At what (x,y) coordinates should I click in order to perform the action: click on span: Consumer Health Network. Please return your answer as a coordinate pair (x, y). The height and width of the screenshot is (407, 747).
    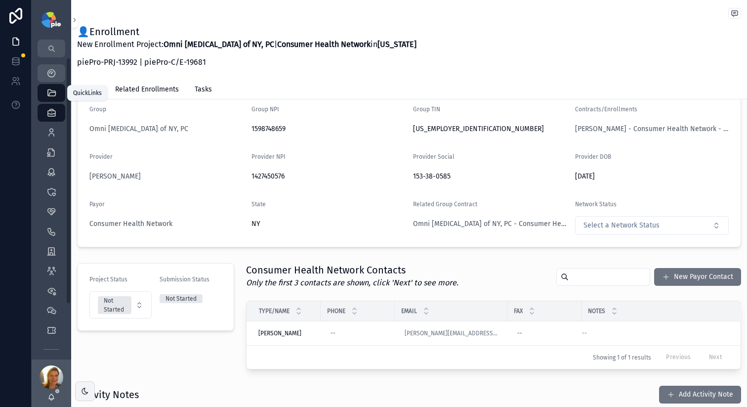
    Looking at the image, I should click on (131, 224).